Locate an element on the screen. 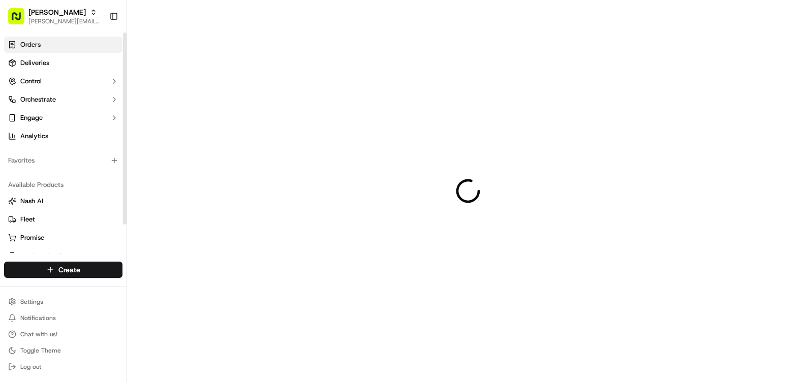 Image resolution: width=809 pixels, height=382 pixels. span: API Documentation is located at coordinates (130, 152).